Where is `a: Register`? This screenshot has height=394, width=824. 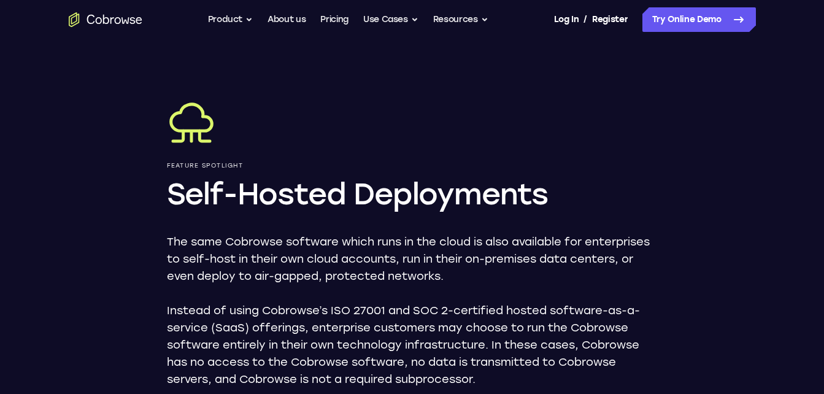 a: Register is located at coordinates (610, 20).